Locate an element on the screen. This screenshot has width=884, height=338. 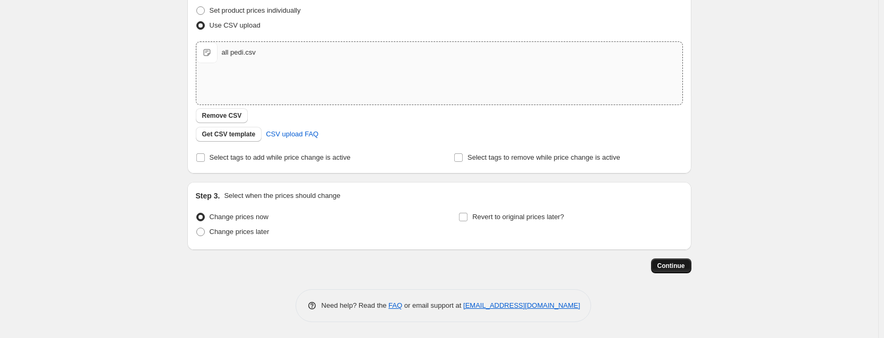
span: CSV upload FAQ is located at coordinates (292, 134).